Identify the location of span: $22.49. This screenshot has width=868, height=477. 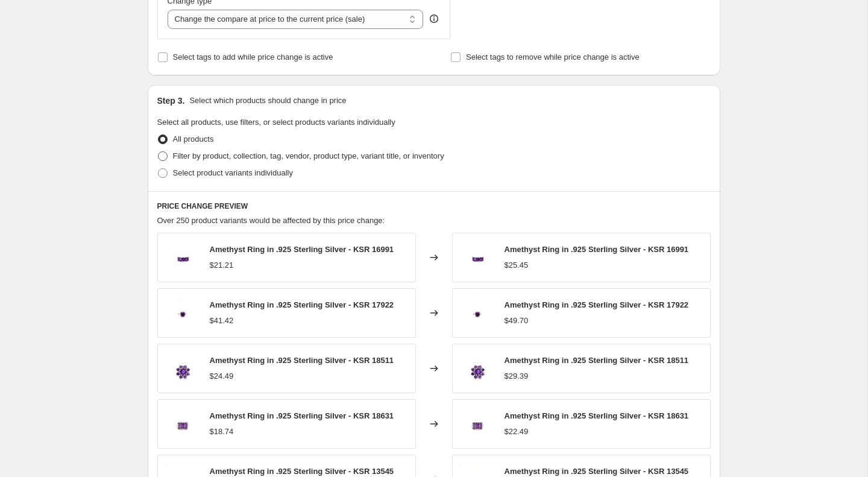
(516, 432).